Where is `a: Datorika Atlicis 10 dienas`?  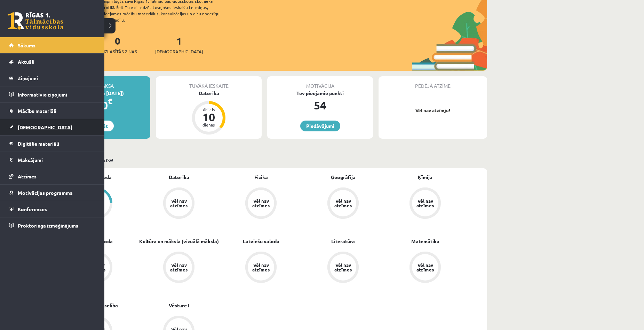 a: Datorika Atlicis 10 dienas is located at coordinates (209, 112).